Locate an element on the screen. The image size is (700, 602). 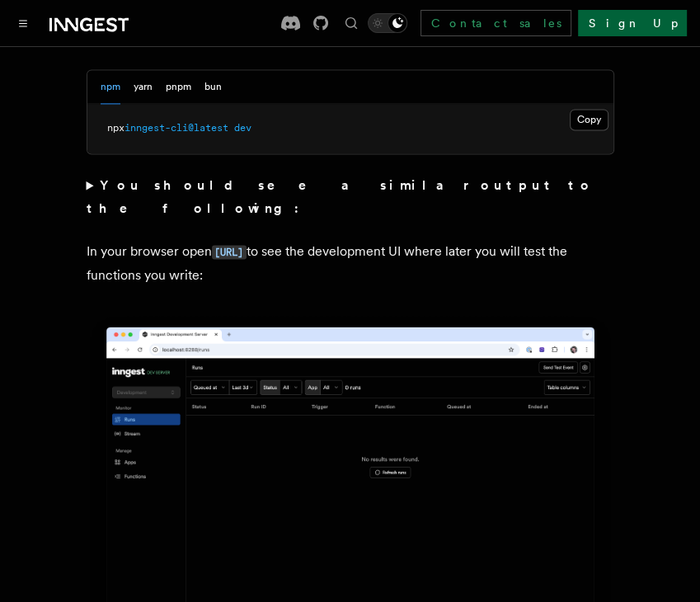
button: Copy is located at coordinates (589, 120).